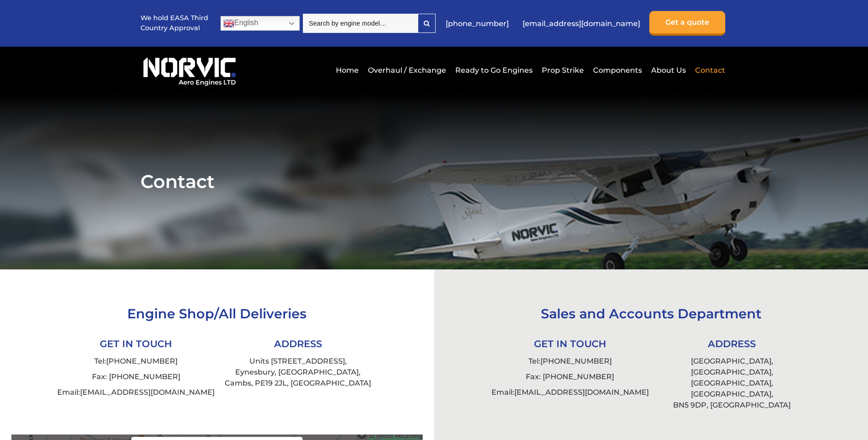  What do you see at coordinates (687, 23) in the screenshot?
I see `a: Get a quote` at bounding box center [687, 23].